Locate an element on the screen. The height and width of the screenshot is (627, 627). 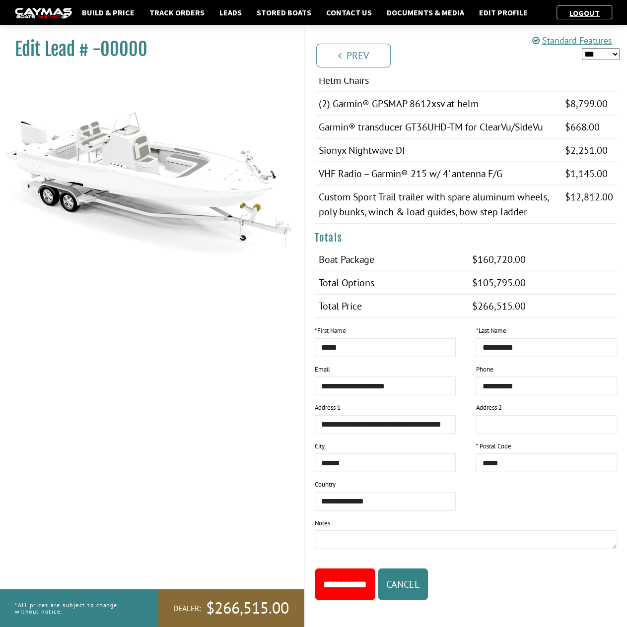
a: Build & Price is located at coordinates (108, 12).